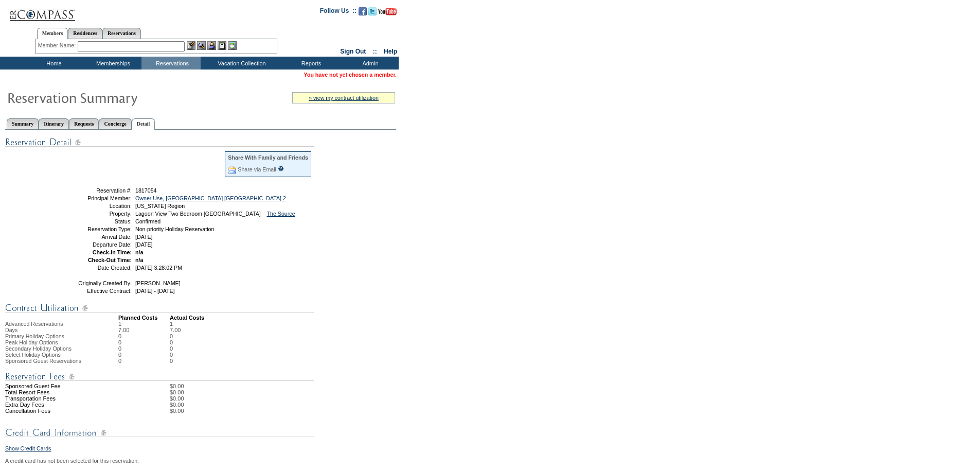 The image size is (980, 469). What do you see at coordinates (171, 63) in the screenshot?
I see `td: Reservations` at bounding box center [171, 63].